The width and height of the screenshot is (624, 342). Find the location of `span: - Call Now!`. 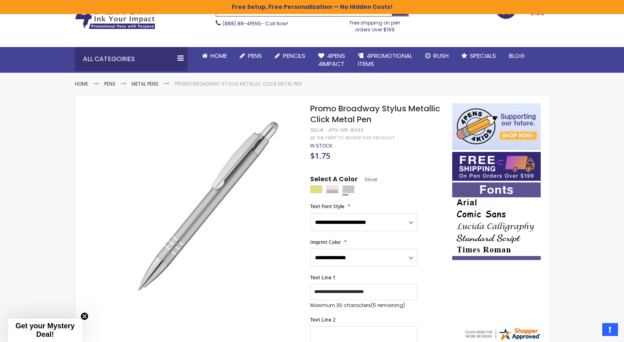

span: - Call Now! is located at coordinates (255, 23).